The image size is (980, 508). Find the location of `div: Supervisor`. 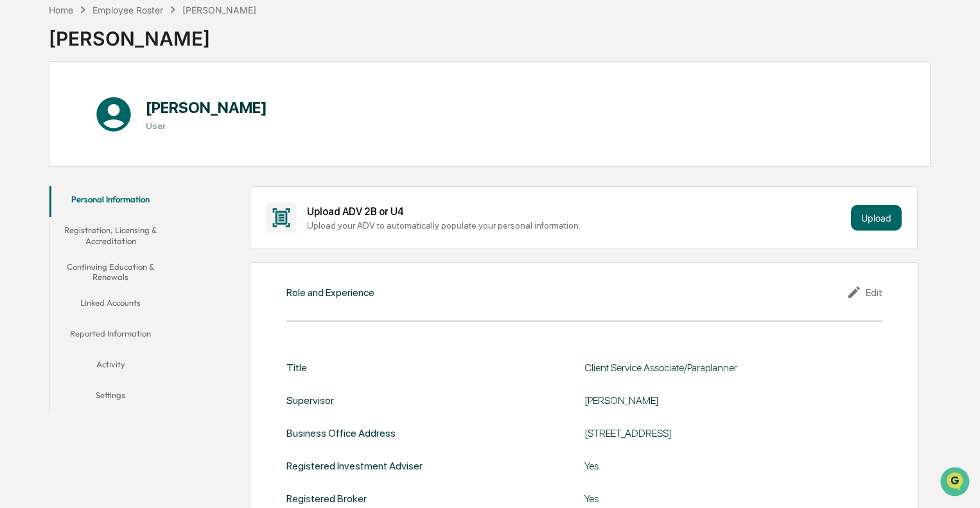

div: Supervisor is located at coordinates (310, 400).